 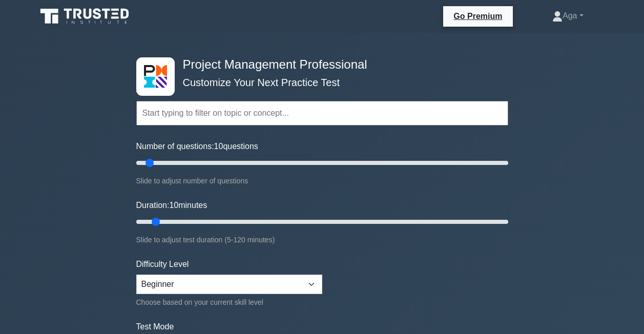 I want to click on label: Difficulty Level, so click(x=163, y=264).